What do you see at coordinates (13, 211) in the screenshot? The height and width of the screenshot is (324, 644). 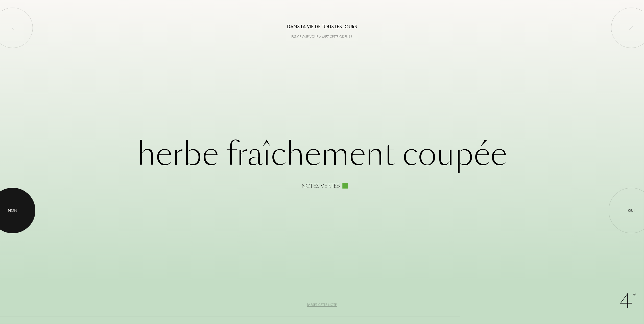 I see `div: Non` at bounding box center [13, 211].